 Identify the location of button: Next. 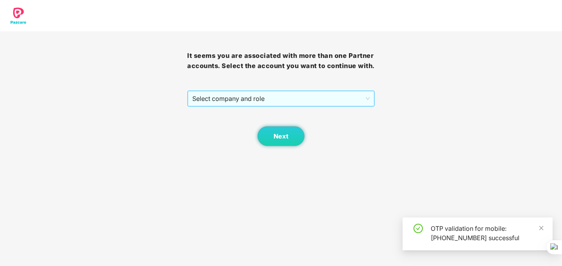
(281, 136).